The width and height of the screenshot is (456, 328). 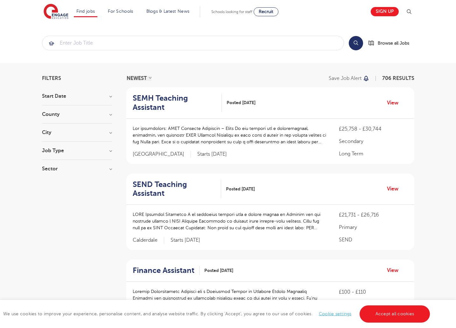 What do you see at coordinates (373, 141) in the screenshot?
I see `p: Secondary` at bounding box center [373, 141].